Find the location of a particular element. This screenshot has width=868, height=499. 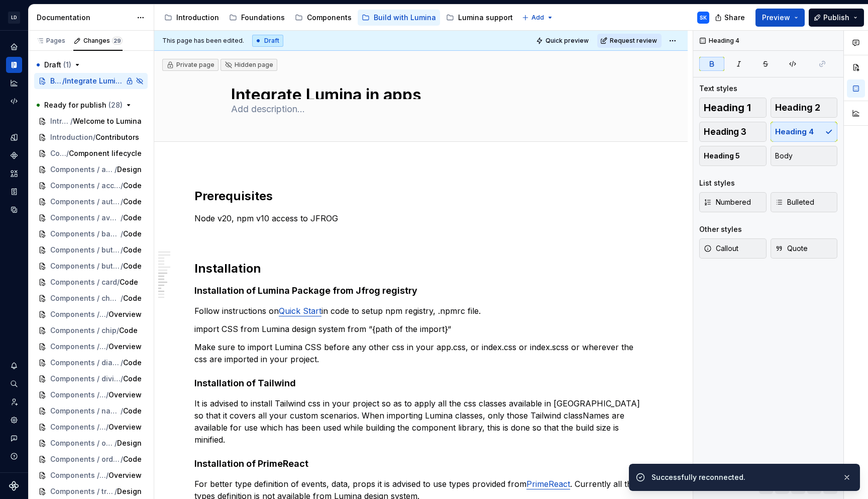

span: Welcome to Lumina is located at coordinates (108, 122).